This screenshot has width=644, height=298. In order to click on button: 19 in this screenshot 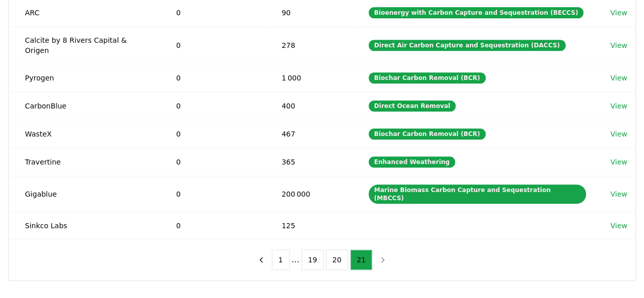, I will do `click(313, 259)`.